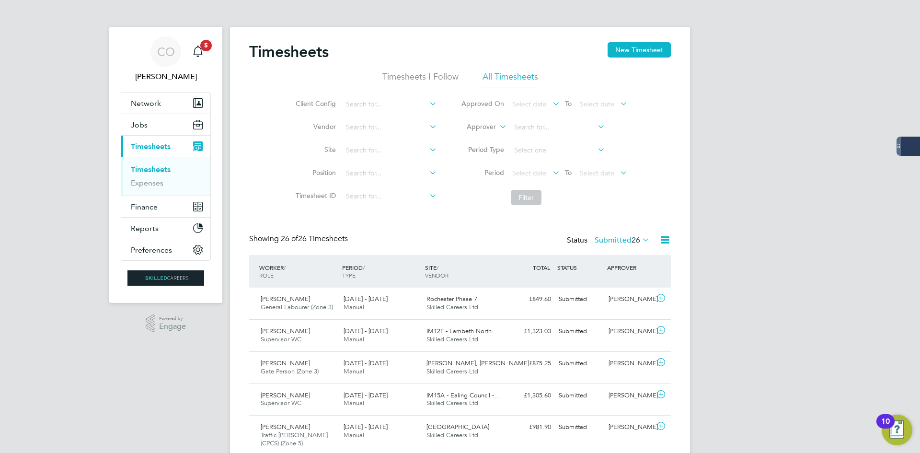 The height and width of the screenshot is (453, 920). What do you see at coordinates (166, 228) in the screenshot?
I see `button: Reports` at bounding box center [166, 228].